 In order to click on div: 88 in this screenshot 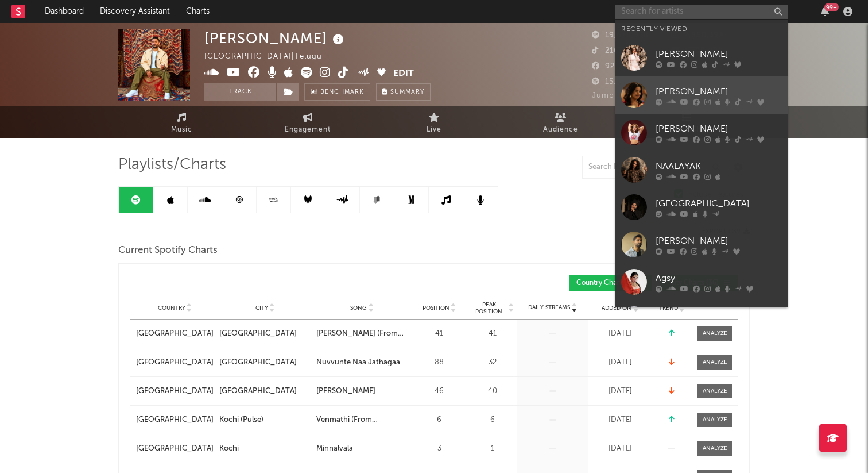, I will do `click(439, 363)`.